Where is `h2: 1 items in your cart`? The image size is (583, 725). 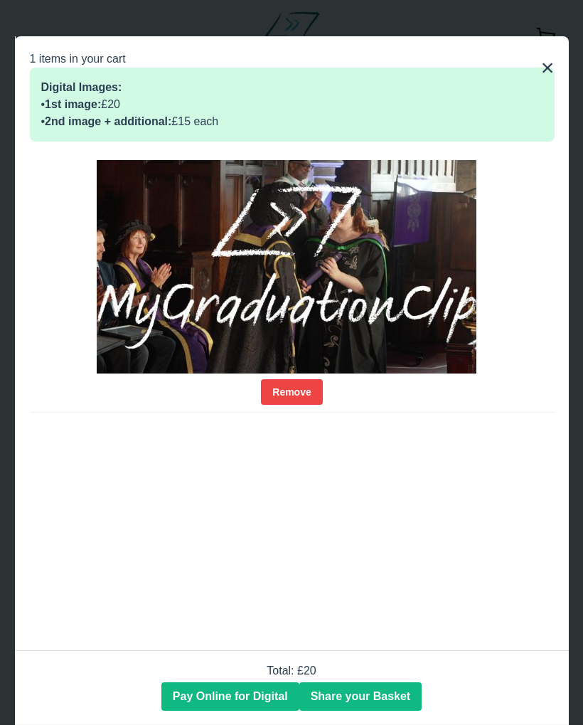 h2: 1 items in your cart is located at coordinates (292, 59).